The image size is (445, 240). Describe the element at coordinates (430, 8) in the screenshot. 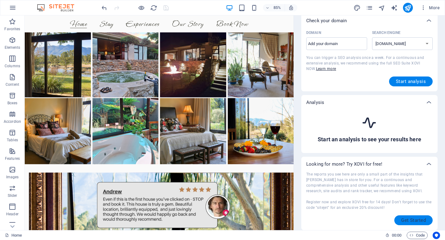

I see `button: More` at that location.